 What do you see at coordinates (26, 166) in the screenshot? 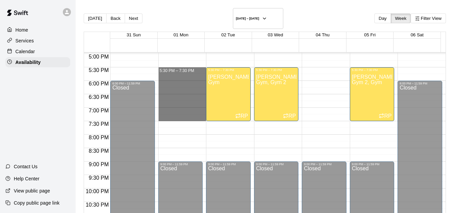
I see `p: Contact Us` at bounding box center [26, 166].